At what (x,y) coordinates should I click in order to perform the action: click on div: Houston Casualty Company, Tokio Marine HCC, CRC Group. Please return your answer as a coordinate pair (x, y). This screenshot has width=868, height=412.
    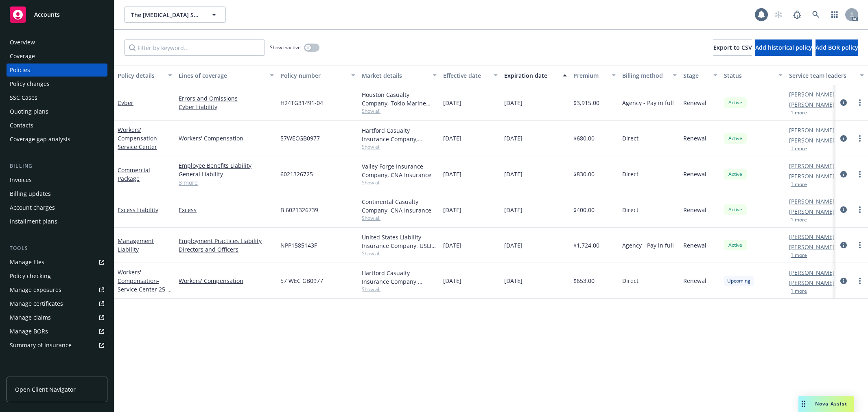
    Looking at the image, I should click on (399, 99).